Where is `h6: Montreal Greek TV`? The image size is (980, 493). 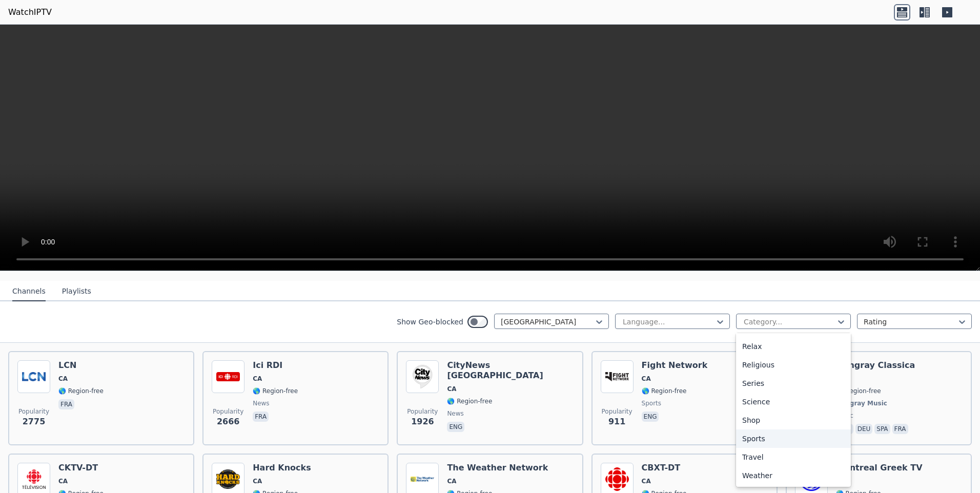
h6: Montreal Greek TV is located at coordinates (879, 467).